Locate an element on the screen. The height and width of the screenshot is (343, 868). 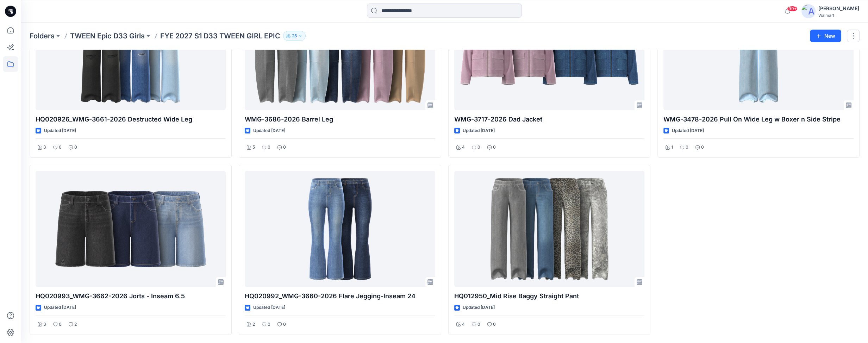
a: HQ020992_WMG-3660-2026 Flare Jegging-Inseam 24 is located at coordinates (340, 229).